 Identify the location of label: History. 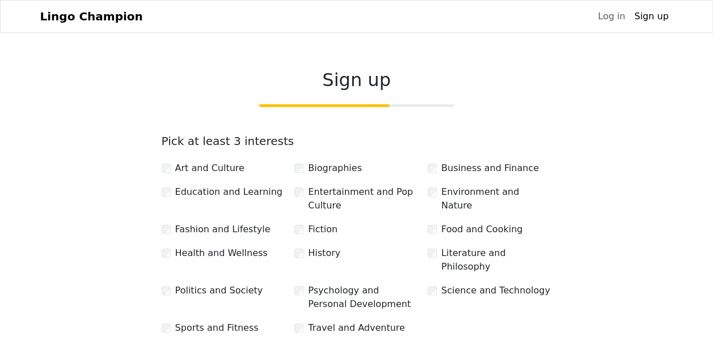
(324, 253).